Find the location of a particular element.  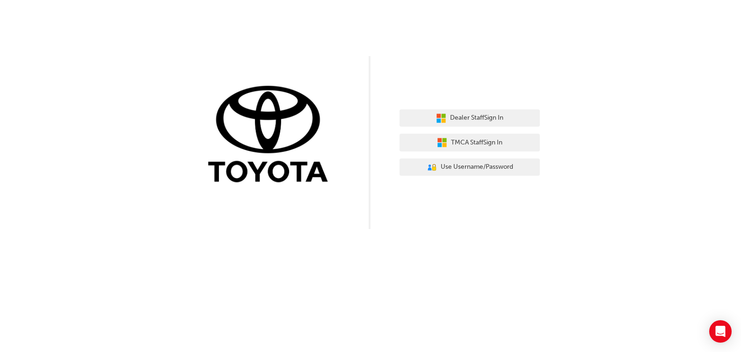

div: Open Intercom Messenger is located at coordinates (721, 332).